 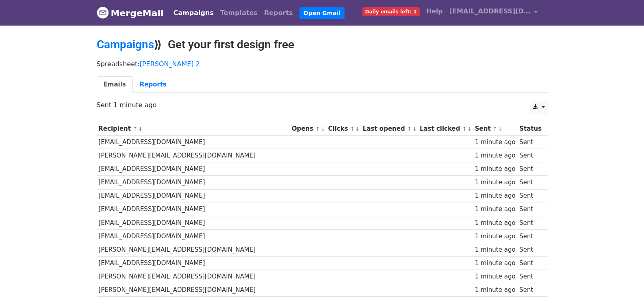 What do you see at coordinates (115, 85) in the screenshot?
I see `a: Emails` at bounding box center [115, 85].